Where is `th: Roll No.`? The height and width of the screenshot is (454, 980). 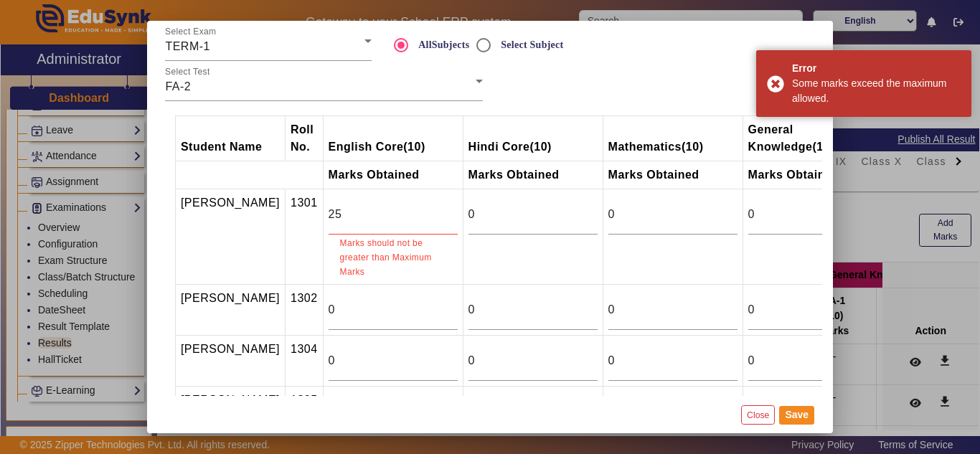 th: Roll No. is located at coordinates (304, 138).